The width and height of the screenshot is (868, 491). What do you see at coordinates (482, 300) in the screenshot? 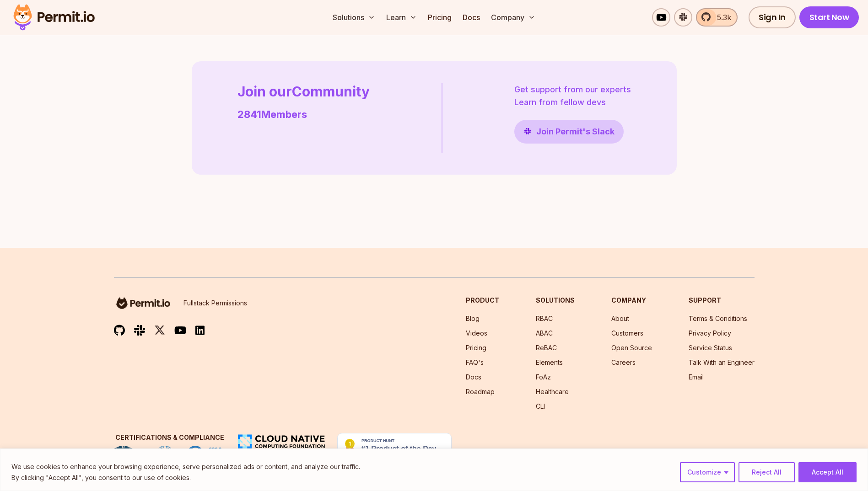
I see `h3: Product` at bounding box center [482, 300].